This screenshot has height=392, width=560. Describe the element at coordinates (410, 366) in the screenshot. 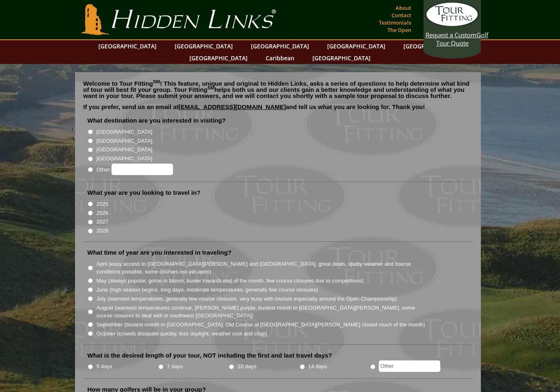

I see `input: Other` at that location.